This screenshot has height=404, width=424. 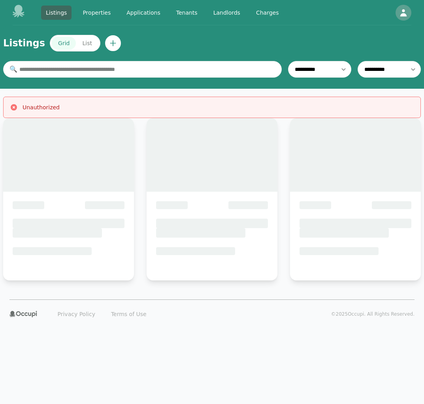 What do you see at coordinates (97, 13) in the screenshot?
I see `a: Properties` at bounding box center [97, 13].